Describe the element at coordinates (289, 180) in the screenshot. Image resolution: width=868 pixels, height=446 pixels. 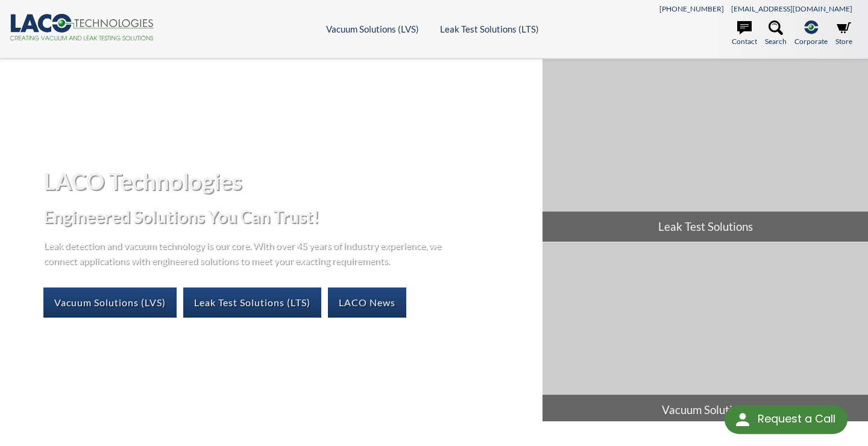
I see `h1: LACO Technologies` at that location.